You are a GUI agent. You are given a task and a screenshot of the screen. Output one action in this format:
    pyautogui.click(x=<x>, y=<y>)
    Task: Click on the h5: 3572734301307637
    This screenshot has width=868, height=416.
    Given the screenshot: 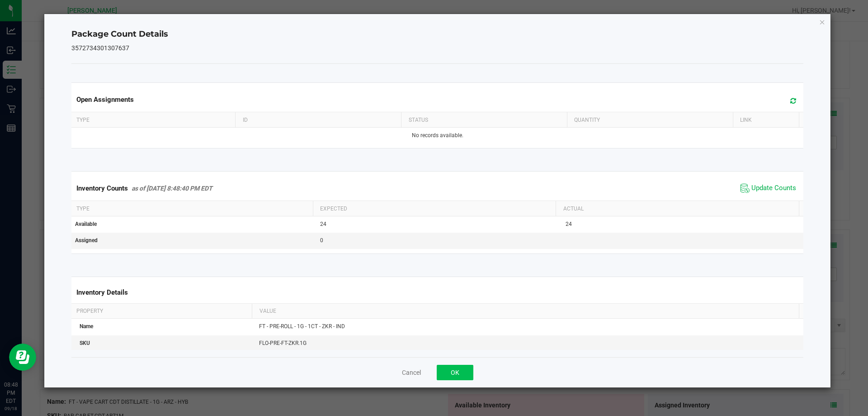 What is the action you would take?
    pyautogui.click(x=437, y=48)
    